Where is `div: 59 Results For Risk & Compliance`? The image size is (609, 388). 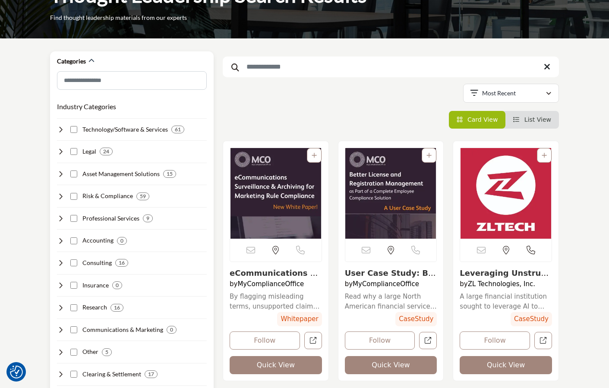 div: 59 Results For Risk & Compliance is located at coordinates (143, 196).